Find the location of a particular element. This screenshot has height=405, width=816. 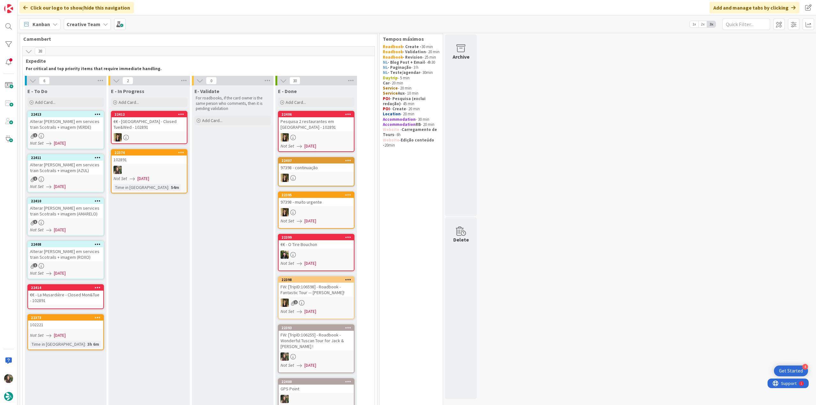

strong: - Validation is located at coordinates (414, 52).